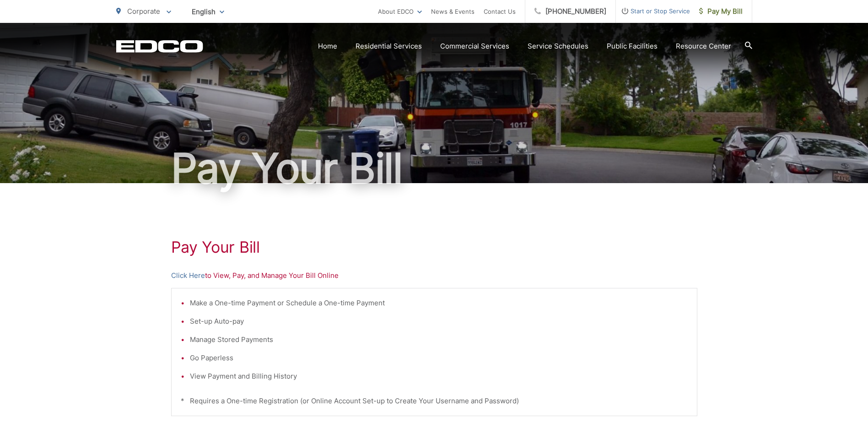  I want to click on li: Make a One-time Payment or Schedule a One-time Payment, so click(439, 303).